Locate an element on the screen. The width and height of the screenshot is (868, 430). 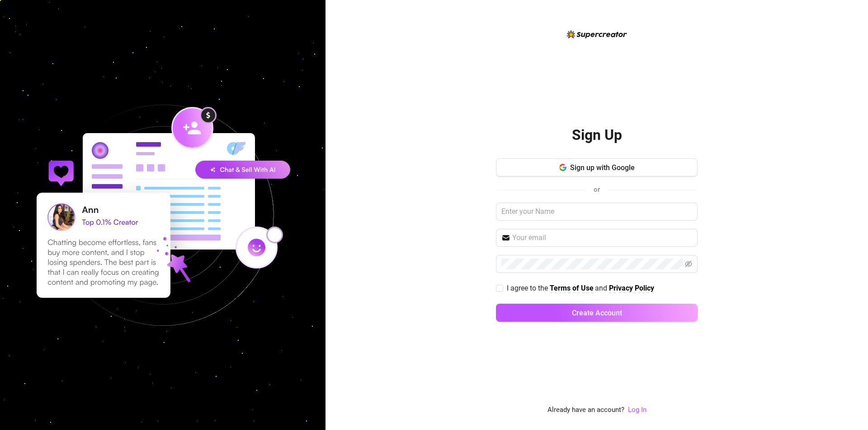
span: Already have an account? is located at coordinates (585, 411).